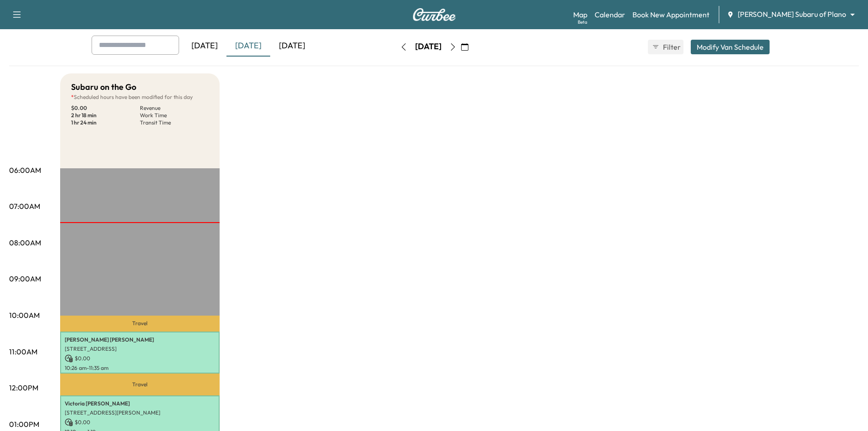 The image size is (868, 431). I want to click on p: 1 hr 24 min, so click(105, 123).